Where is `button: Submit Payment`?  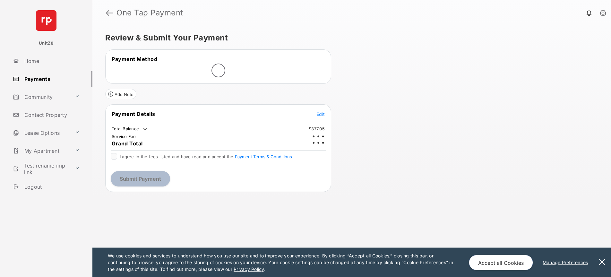 button: Submit Payment is located at coordinates (140, 179).